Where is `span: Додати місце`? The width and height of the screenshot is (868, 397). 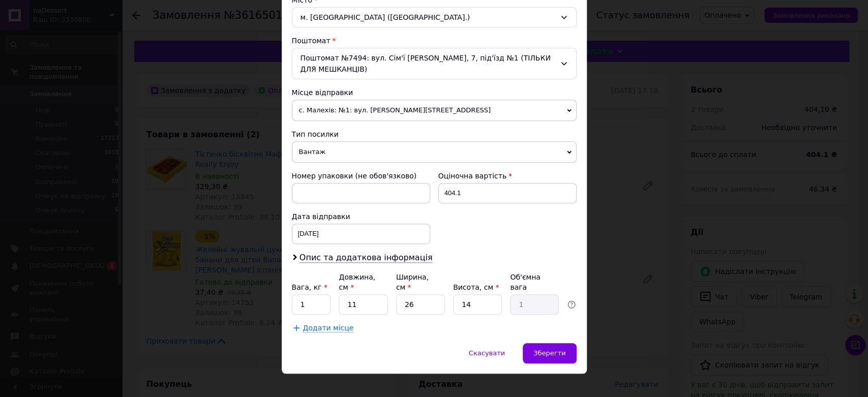 span: Додати місце is located at coordinates (329, 329).